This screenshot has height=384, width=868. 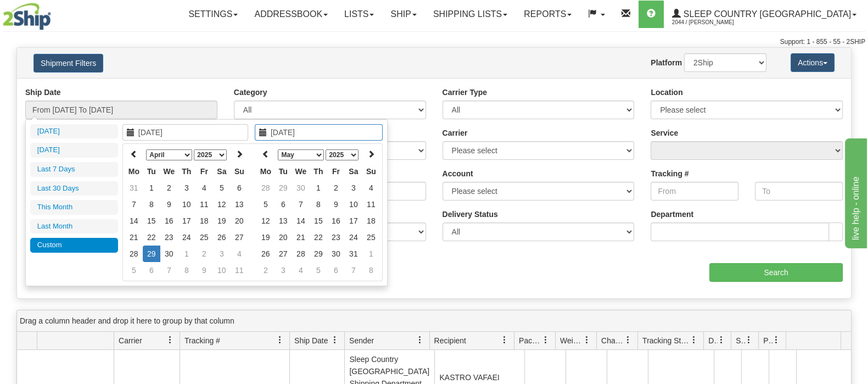 I want to click on th: Th, so click(x=318, y=171).